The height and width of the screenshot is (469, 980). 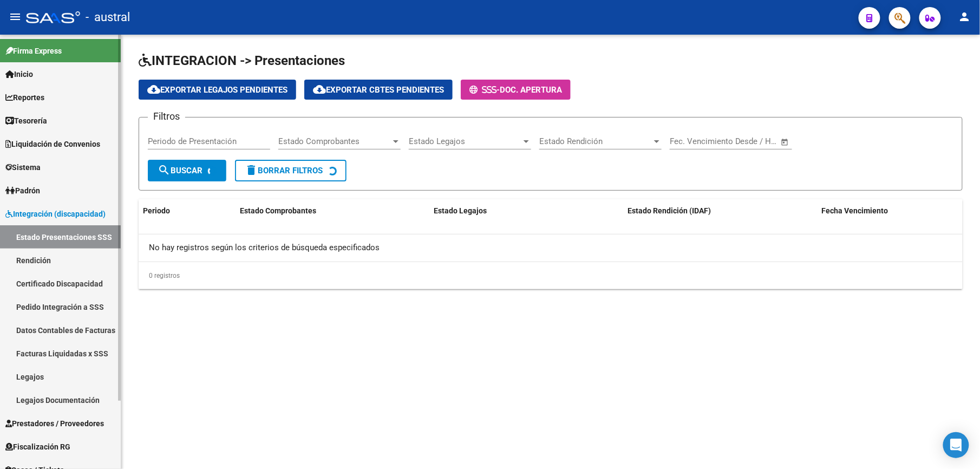 I want to click on span: Liquidación de Convenios, so click(x=52, y=145).